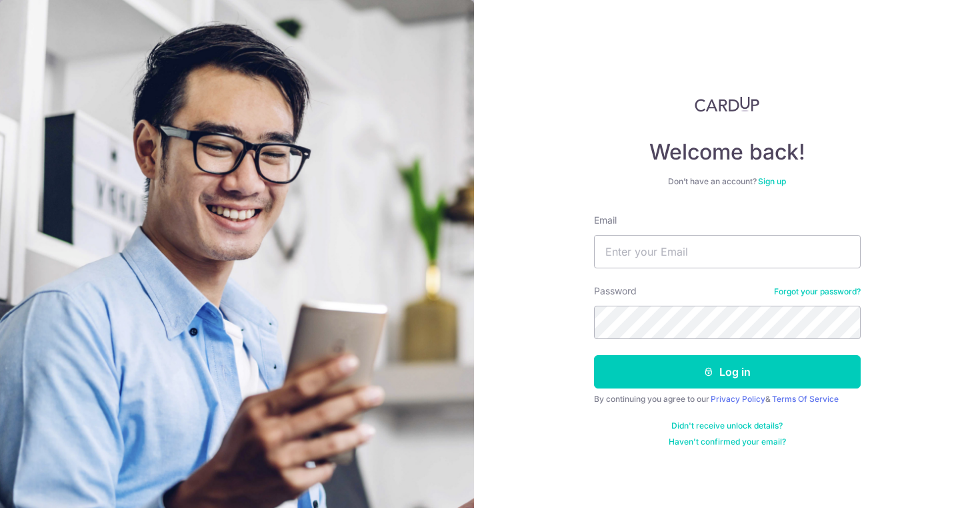 The width and height of the screenshot is (980, 508). Describe the element at coordinates (727, 251) in the screenshot. I see `input: Enter your Email` at that location.